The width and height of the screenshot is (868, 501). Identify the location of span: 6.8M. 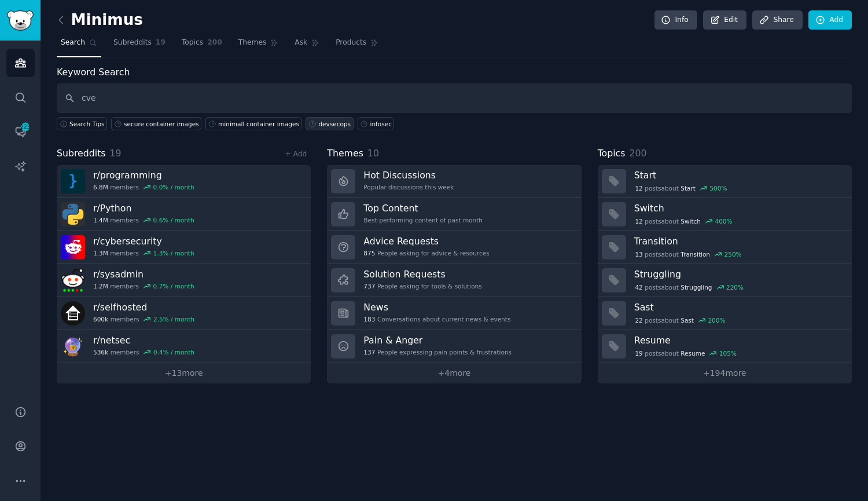
(101, 187).